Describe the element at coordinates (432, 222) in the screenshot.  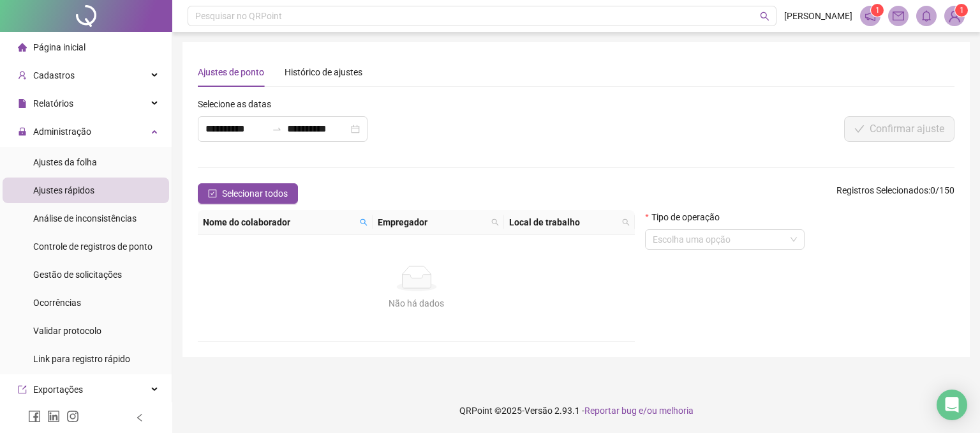
I see `span: Empregador` at that location.